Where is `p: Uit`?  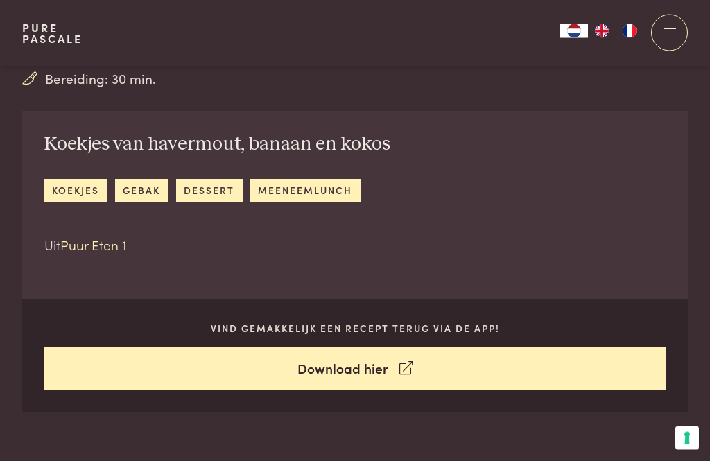
p: Uit is located at coordinates (217, 246).